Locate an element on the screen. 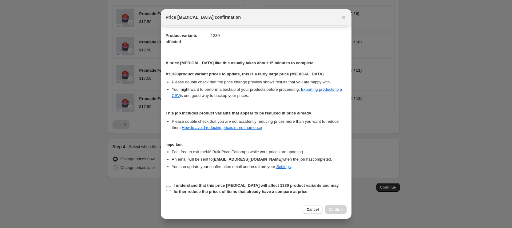 This screenshot has height=228, width=512. li: Please double check that you are not accidently reducing prices more than you want to reduce them is located at coordinates (259, 124).